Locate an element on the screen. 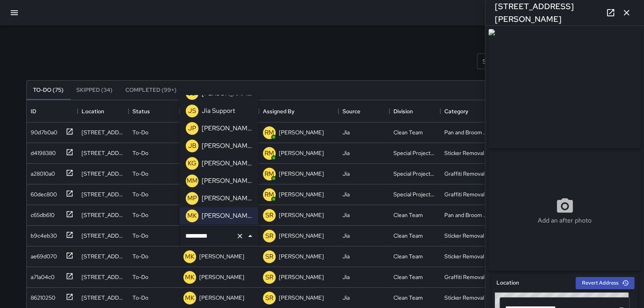 The height and width of the screenshot is (308, 644). div: 807 Montgomery Street is located at coordinates (103, 215).